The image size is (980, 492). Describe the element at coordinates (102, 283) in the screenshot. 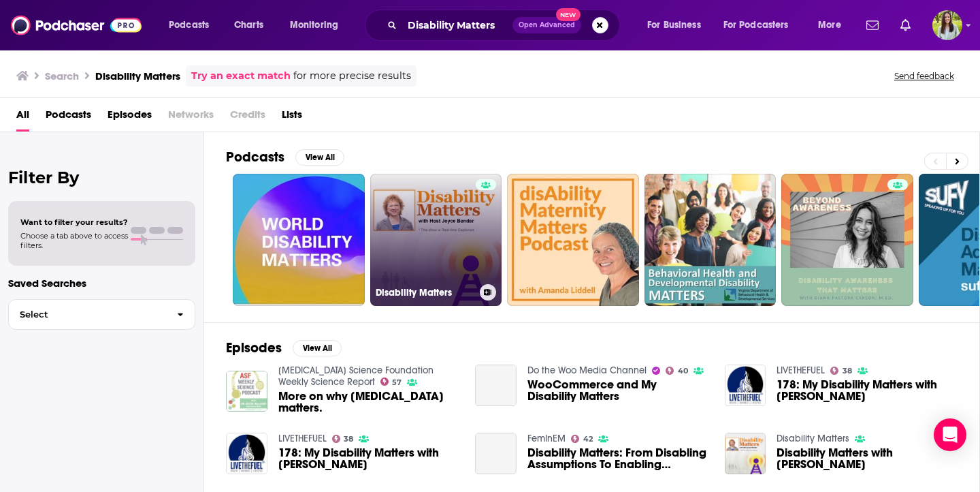

I see `p: Saved Searches` at that location.